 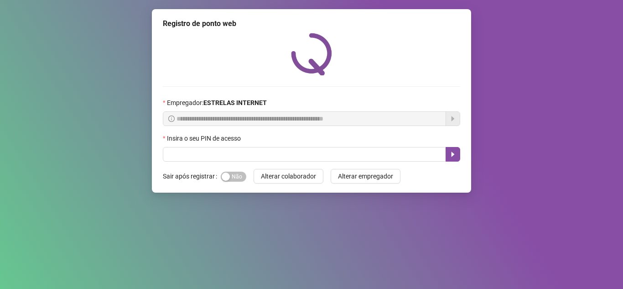 I want to click on span: Alterar colaborador, so click(x=288, y=176).